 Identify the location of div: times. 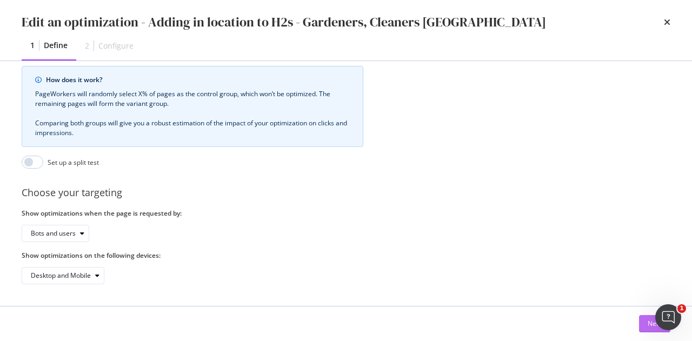
(667, 22).